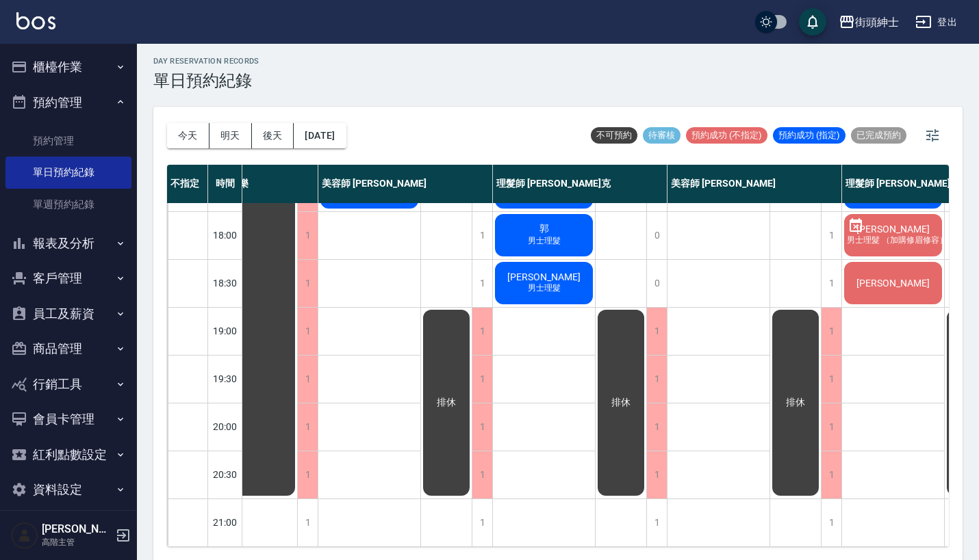 Image resolution: width=979 pixels, height=560 pixels. What do you see at coordinates (69, 204) in the screenshot?
I see `a: 單週預約紀錄` at bounding box center [69, 204].